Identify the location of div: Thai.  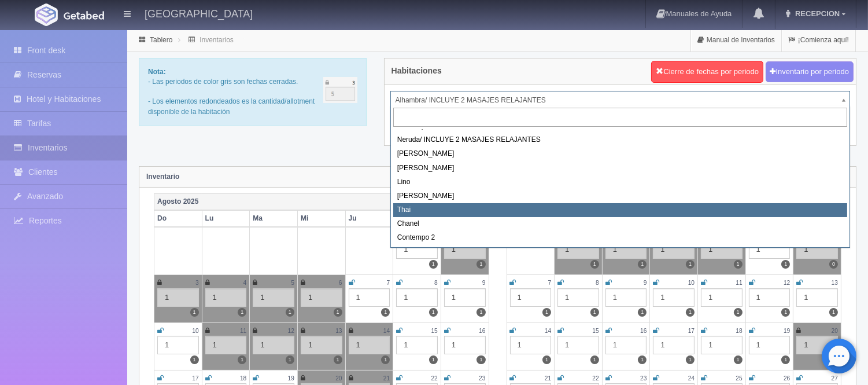
(620, 210).